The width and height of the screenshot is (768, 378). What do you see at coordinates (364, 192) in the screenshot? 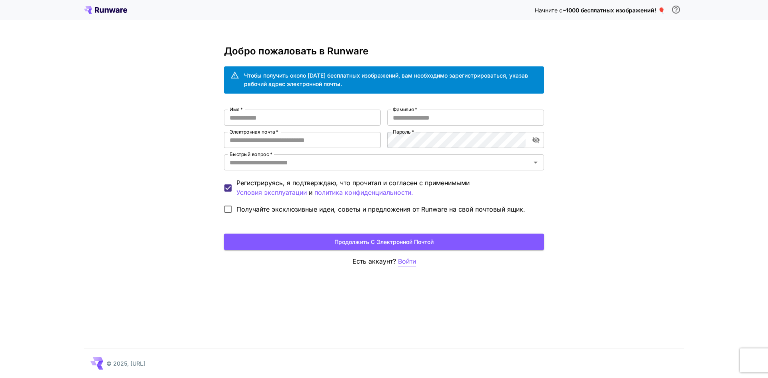
I see `button: Регистрируясь, я подтверждаю, что прочитал и согласен с применимыми Условия эксплуатации и` at bounding box center [364, 192].